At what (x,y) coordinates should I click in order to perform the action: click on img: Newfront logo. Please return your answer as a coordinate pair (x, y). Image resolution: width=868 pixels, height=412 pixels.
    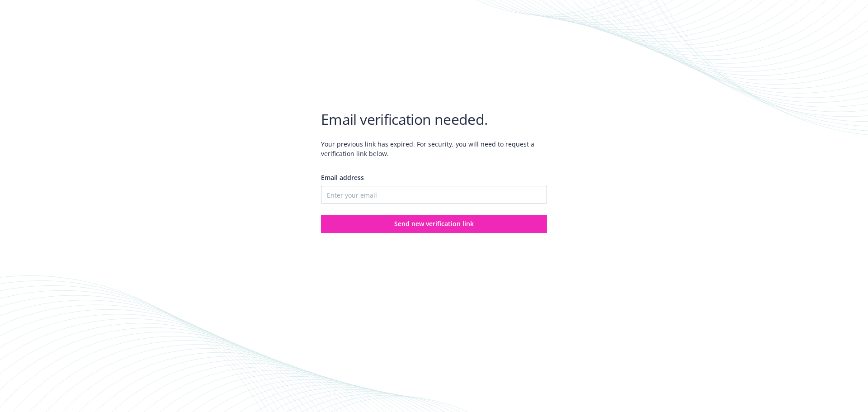
    Looking at the image, I should click on (363, 86).